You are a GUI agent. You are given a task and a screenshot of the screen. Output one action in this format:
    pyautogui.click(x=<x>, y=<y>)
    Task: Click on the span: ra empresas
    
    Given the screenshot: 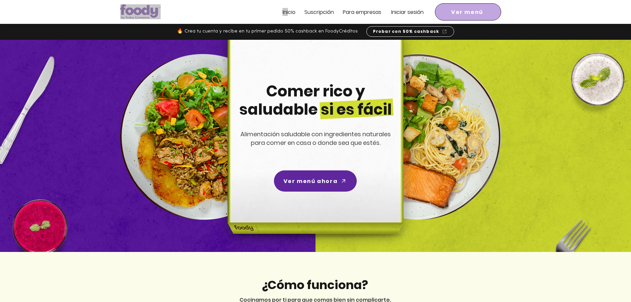 What is the action you would take?
    pyautogui.click(x=365, y=12)
    